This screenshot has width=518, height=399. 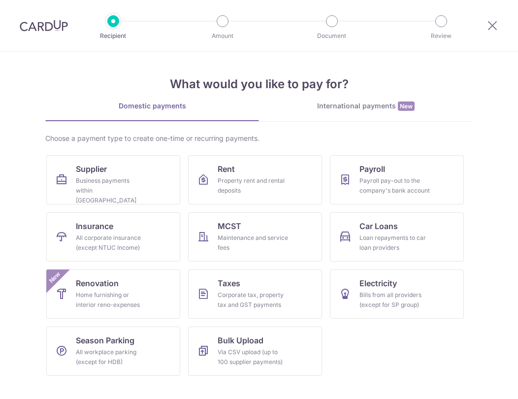 What do you see at coordinates (105, 341) in the screenshot?
I see `span: Season Parking` at bounding box center [105, 341].